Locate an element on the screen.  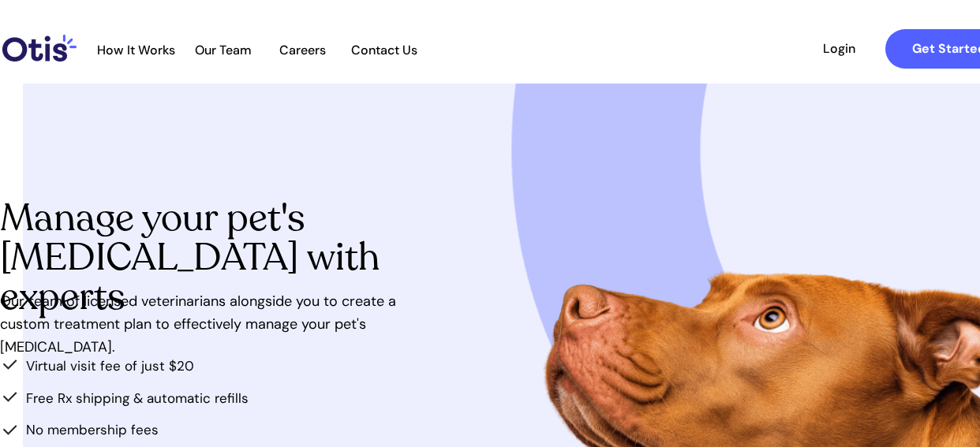
a: How It Works is located at coordinates (136, 51).